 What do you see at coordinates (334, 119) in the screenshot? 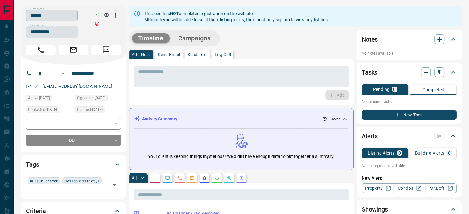
I see `p: - Never` at bounding box center [334, 119].